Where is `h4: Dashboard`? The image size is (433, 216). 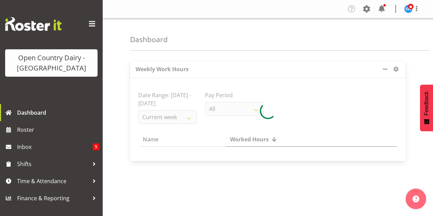 h4: Dashboard is located at coordinates (149, 39).